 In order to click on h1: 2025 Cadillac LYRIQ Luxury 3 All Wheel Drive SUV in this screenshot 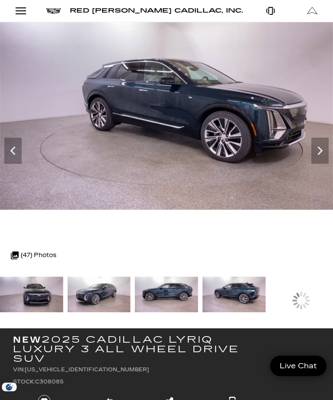, I will do `click(136, 349)`.